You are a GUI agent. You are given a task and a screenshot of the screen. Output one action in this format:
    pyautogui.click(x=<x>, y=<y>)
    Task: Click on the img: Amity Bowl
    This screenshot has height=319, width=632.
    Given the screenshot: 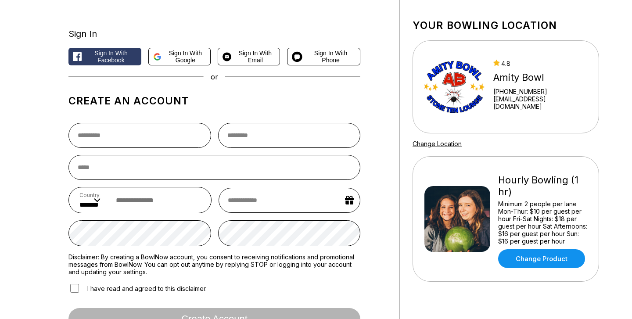 What is the action you would take?
    pyautogui.click(x=455, y=87)
    